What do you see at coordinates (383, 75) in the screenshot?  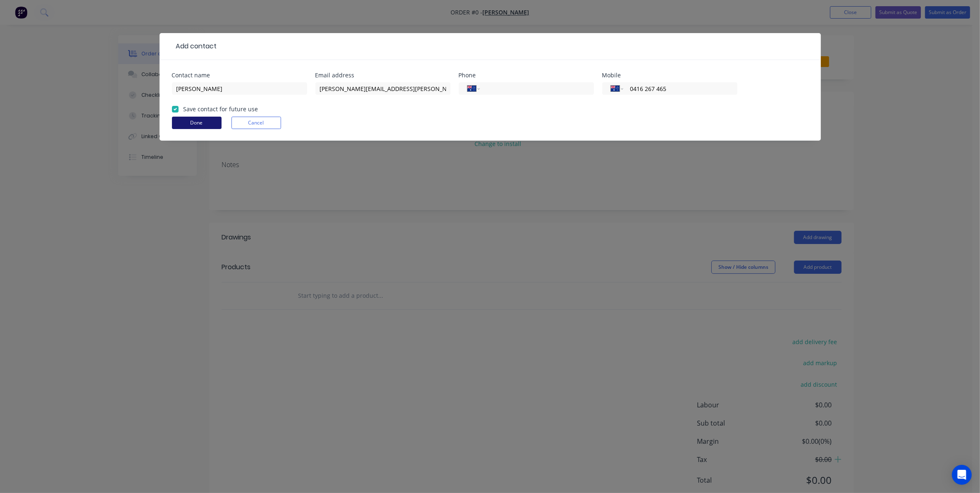 I see `div: Email address` at bounding box center [383, 75].